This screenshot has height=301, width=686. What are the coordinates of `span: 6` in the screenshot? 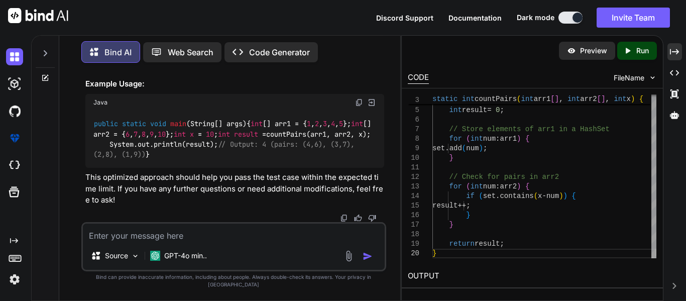 It's located at (128, 134).